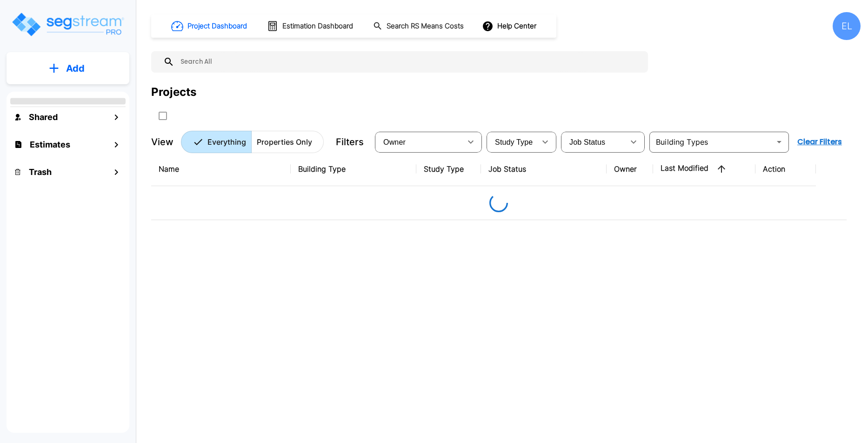 Image resolution: width=868 pixels, height=443 pixels. What do you see at coordinates (284, 142) in the screenshot?
I see `p: Properties Only` at bounding box center [284, 142].